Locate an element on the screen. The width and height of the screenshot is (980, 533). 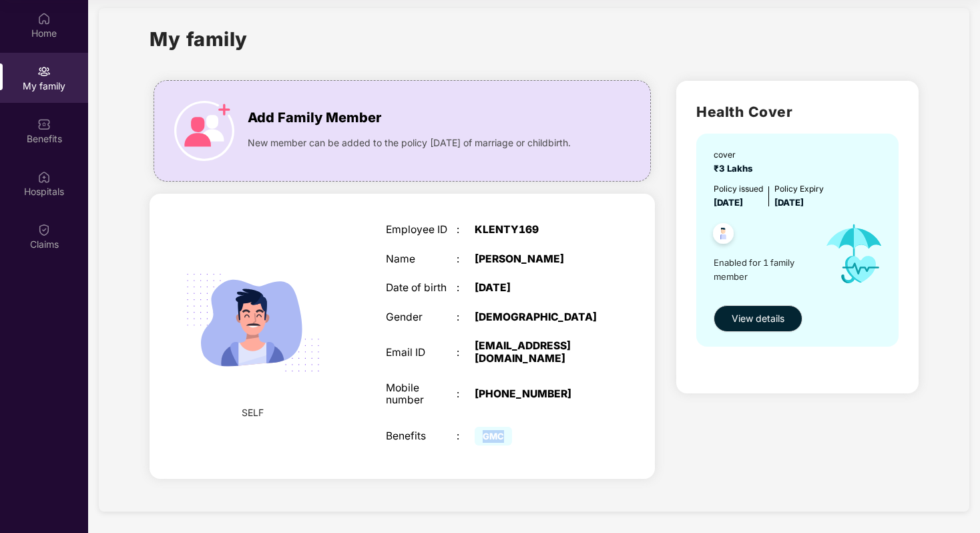
span: Enabled for 1 family member is located at coordinates (763, 269).